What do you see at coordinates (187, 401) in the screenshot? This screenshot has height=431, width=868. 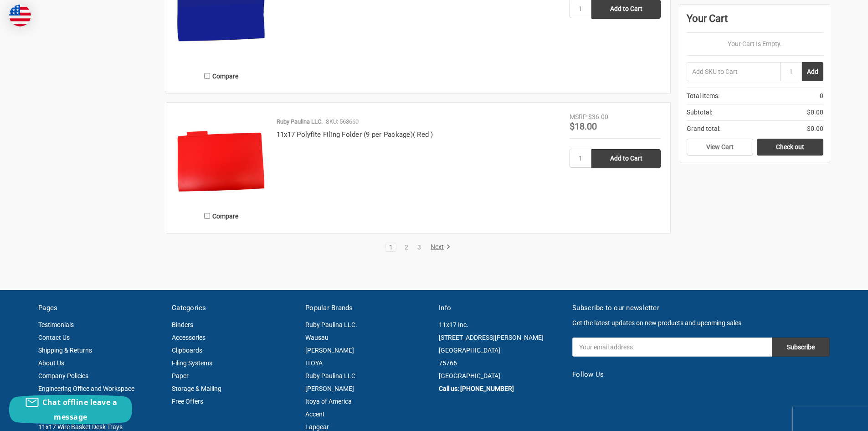 I see `a: Free Offers` at bounding box center [187, 401].